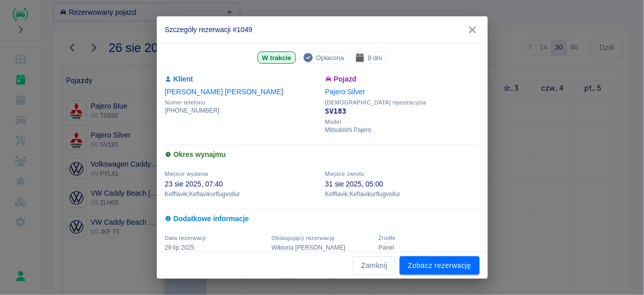 The image size is (644, 295). Describe the element at coordinates (242, 102) in the screenshot. I see `span: Numer telefonu` at that location.